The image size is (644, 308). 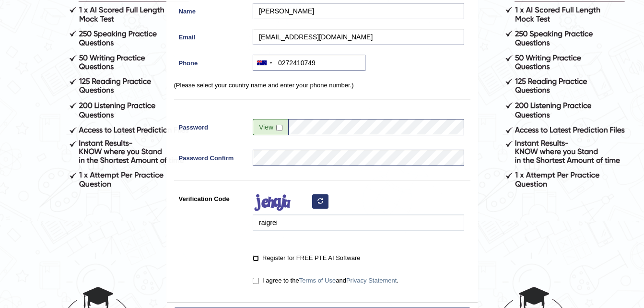 I want to click on label: Phone, so click(x=211, y=61).